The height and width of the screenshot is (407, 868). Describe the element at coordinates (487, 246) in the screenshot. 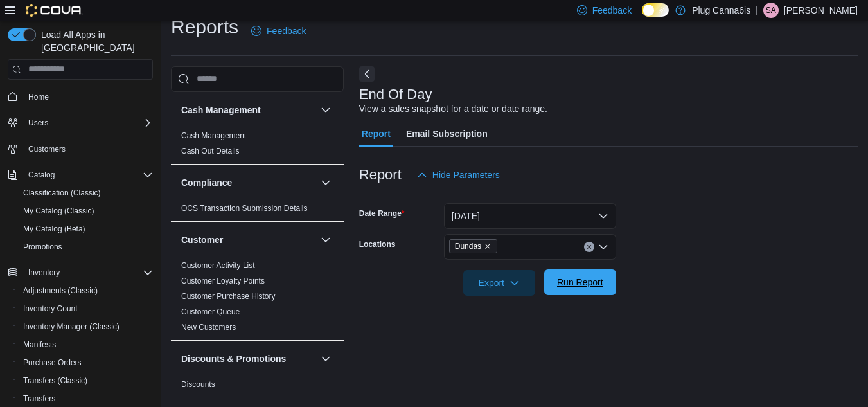

I see `button: Remove Dundas from selection in this group` at that location.